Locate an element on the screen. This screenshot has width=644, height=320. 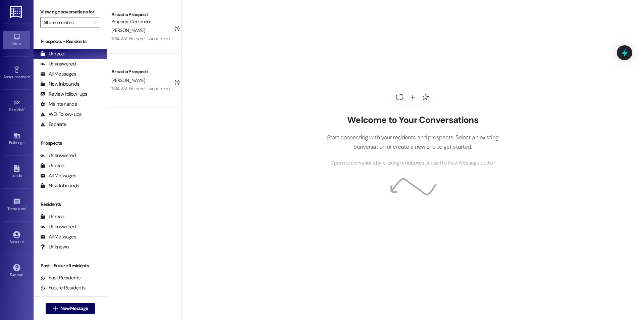
h2: Welcome to Your Conversations is located at coordinates (412, 120).